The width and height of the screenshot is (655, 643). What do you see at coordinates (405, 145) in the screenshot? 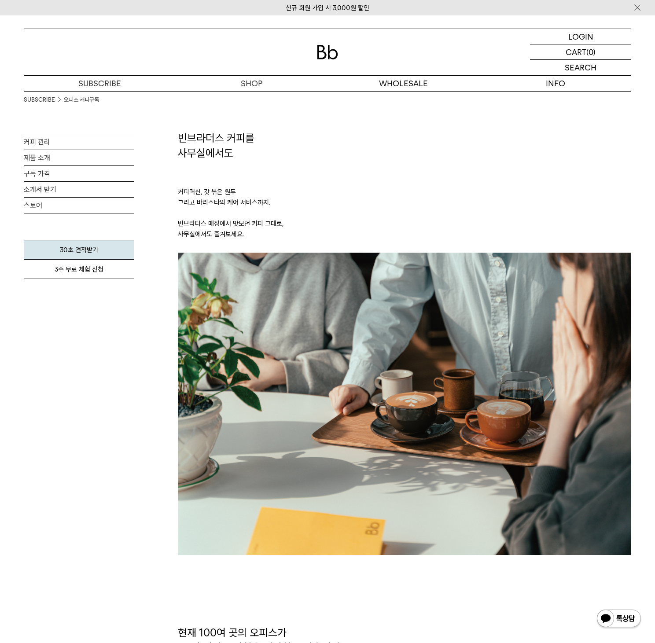
I see `h2: 빈브라더스 커피를 사무실에서도` at bounding box center [405, 145].